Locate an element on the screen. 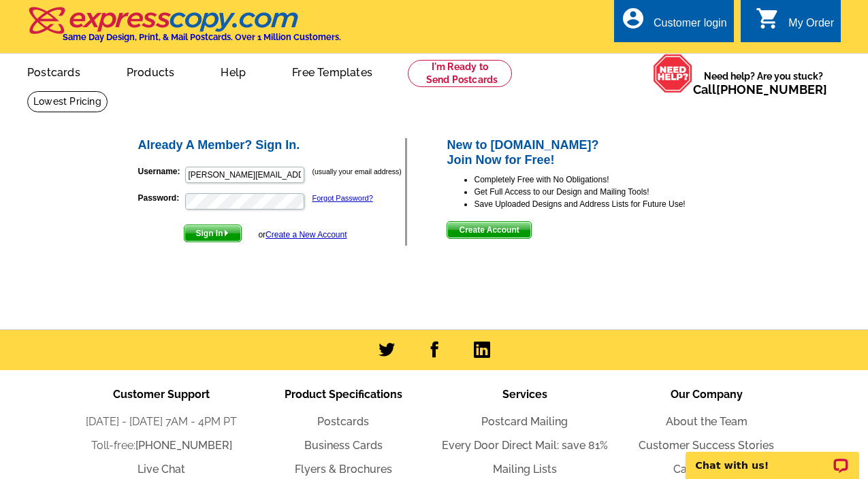 This screenshot has height=479, width=868. span: Product Specifications is located at coordinates (343, 394).